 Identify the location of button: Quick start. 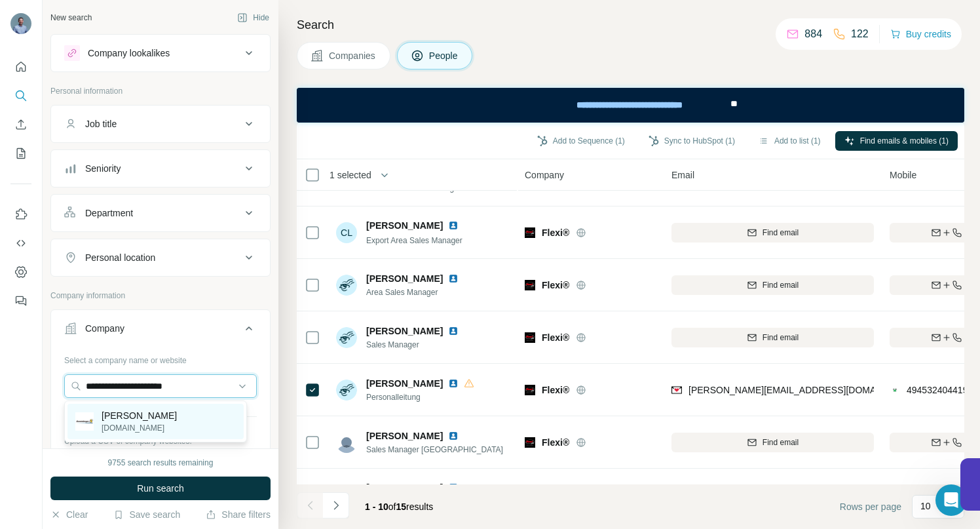
(21, 67).